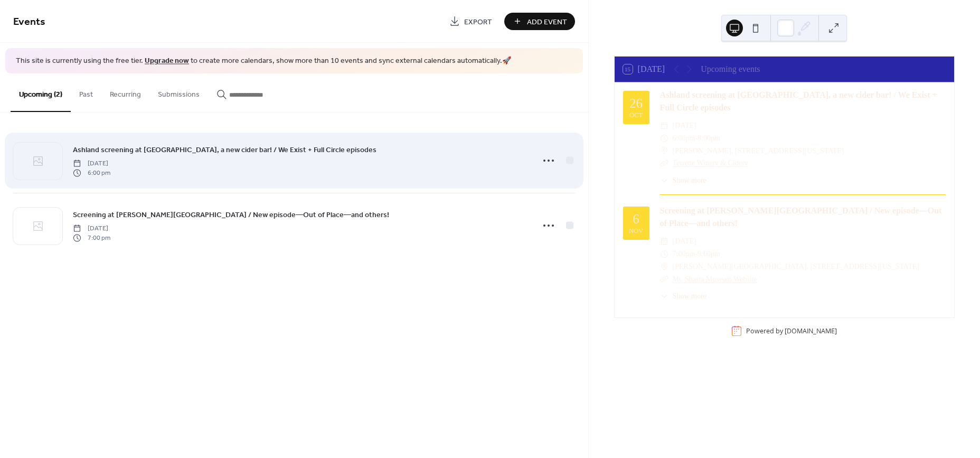  What do you see at coordinates (715, 279) in the screenshot?
I see `a: Mt. Shasta Museum Website` at bounding box center [715, 279].